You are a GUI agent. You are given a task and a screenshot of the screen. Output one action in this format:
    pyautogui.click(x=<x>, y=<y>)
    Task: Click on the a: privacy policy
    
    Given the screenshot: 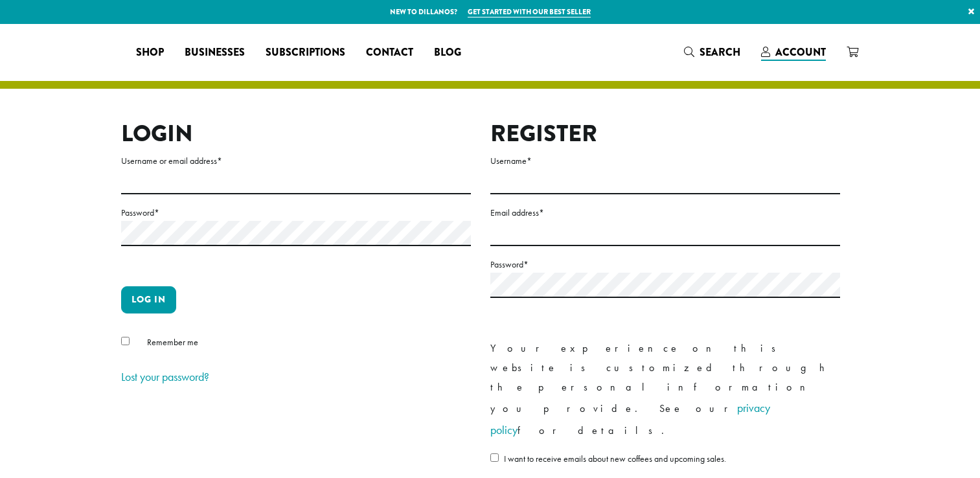 What is the action you would take?
    pyautogui.click(x=631, y=418)
    